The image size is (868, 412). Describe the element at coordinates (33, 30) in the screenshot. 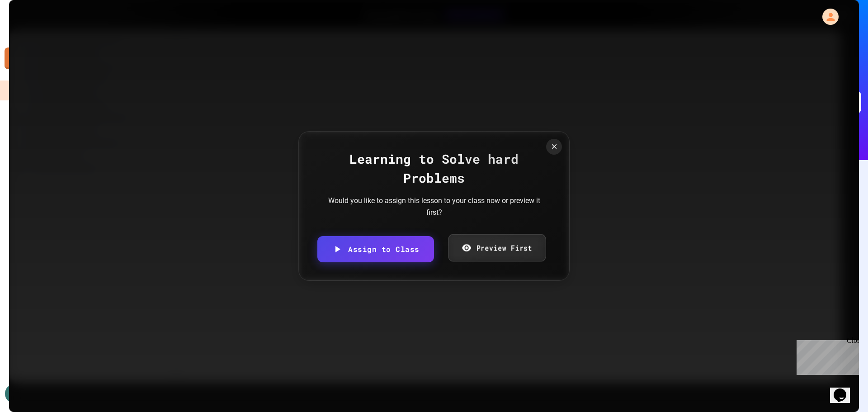

I see `div: Chat with us now!Close` at that location.